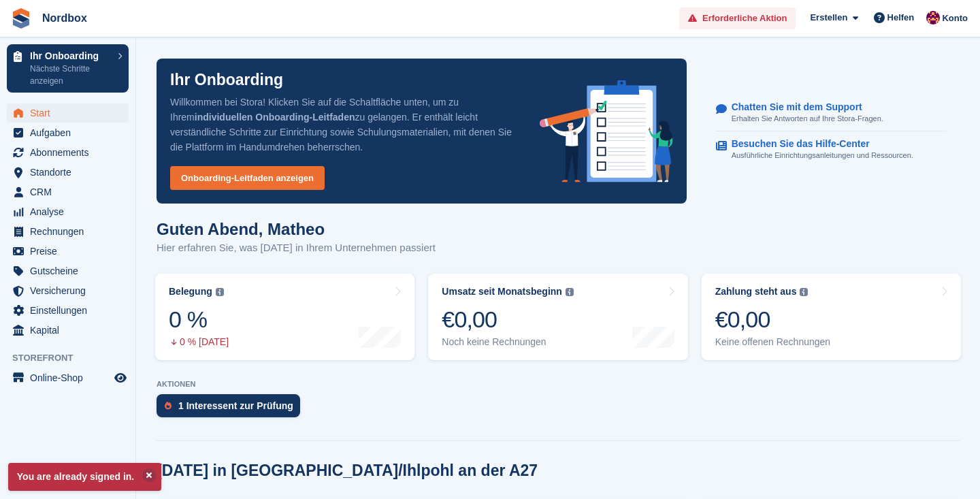  Describe the element at coordinates (822, 155) in the screenshot. I see `p: Ausführliche Einrichtungsanleitungen und Ressourcen.` at that location.